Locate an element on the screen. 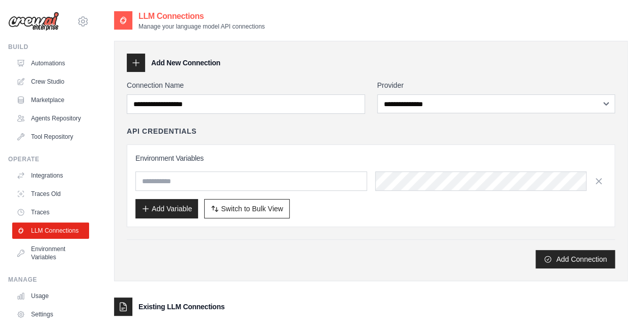 This screenshot has height=322, width=644. h3: Add New Connection is located at coordinates (186, 62).